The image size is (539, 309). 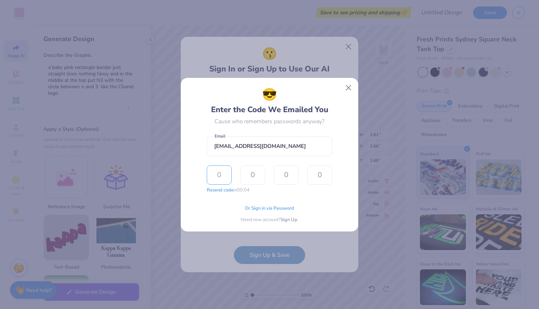 What do you see at coordinates (270, 220) in the screenshot?
I see `div: Need new account?` at bounding box center [270, 220].